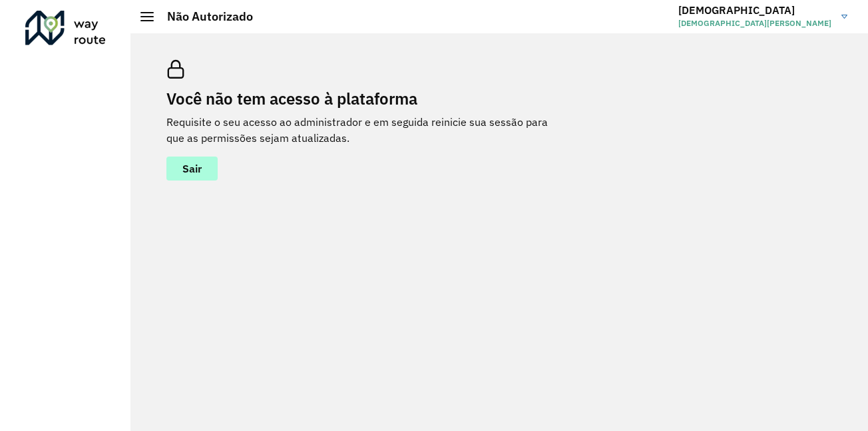 This screenshot has width=868, height=431. I want to click on h2: Você não tem acesso à plataforma, so click(366, 98).